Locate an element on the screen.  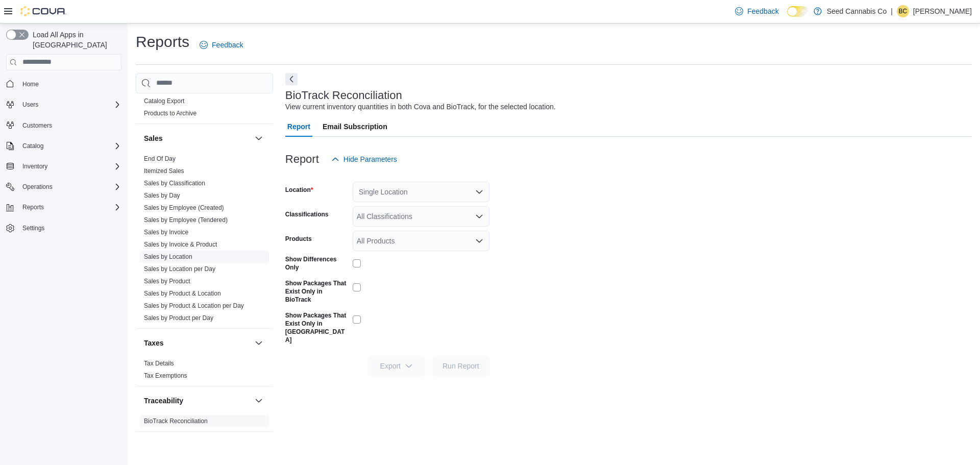
span: Hide Parameters is located at coordinates (370, 159).